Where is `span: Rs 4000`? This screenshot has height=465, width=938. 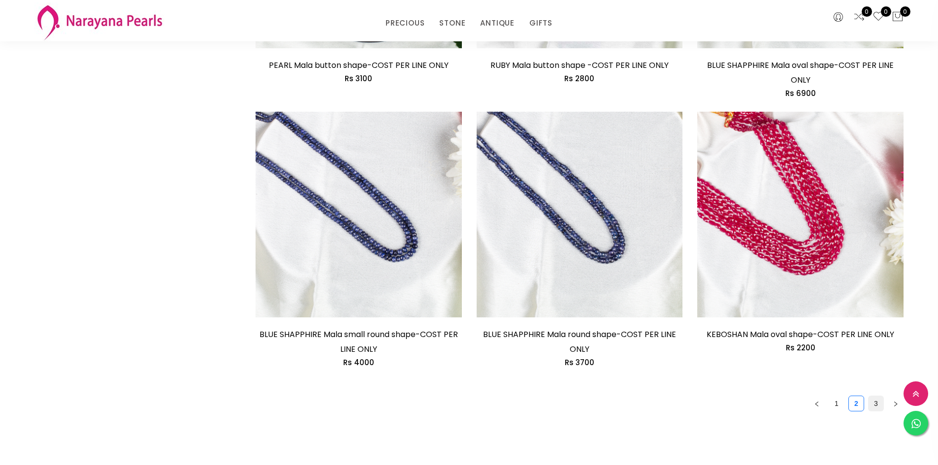 span: Rs 4000 is located at coordinates (358, 362).